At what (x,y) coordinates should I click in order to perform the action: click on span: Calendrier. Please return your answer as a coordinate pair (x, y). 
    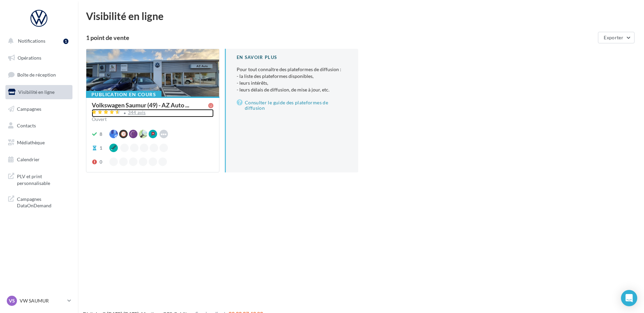
    Looking at the image, I should click on (28, 159).